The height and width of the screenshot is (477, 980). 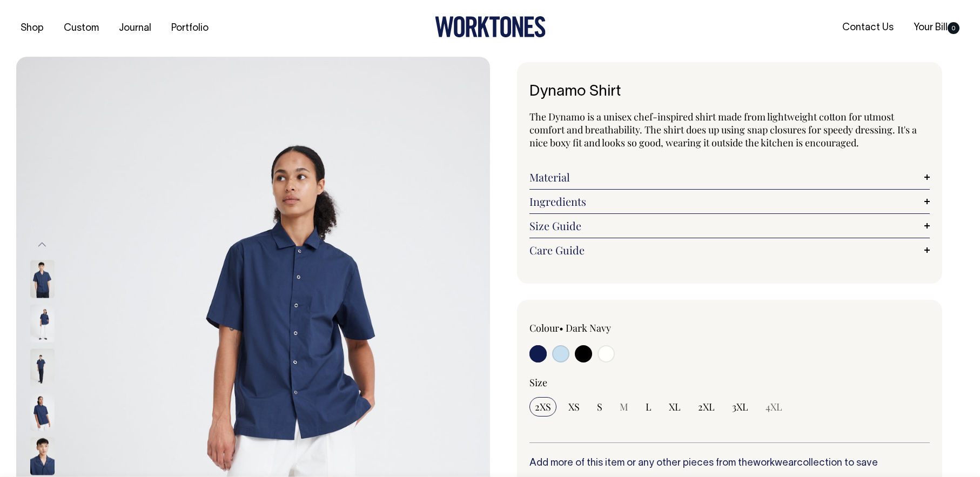 I want to click on a: Portfolio, so click(x=190, y=28).